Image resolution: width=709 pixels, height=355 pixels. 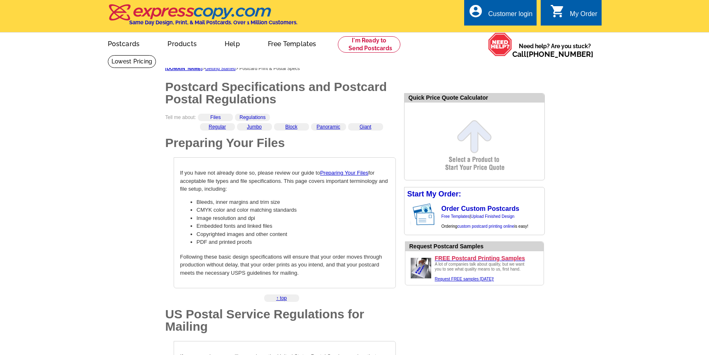 I want to click on h3: FREE Postcard Printing Samples, so click(x=487, y=258).